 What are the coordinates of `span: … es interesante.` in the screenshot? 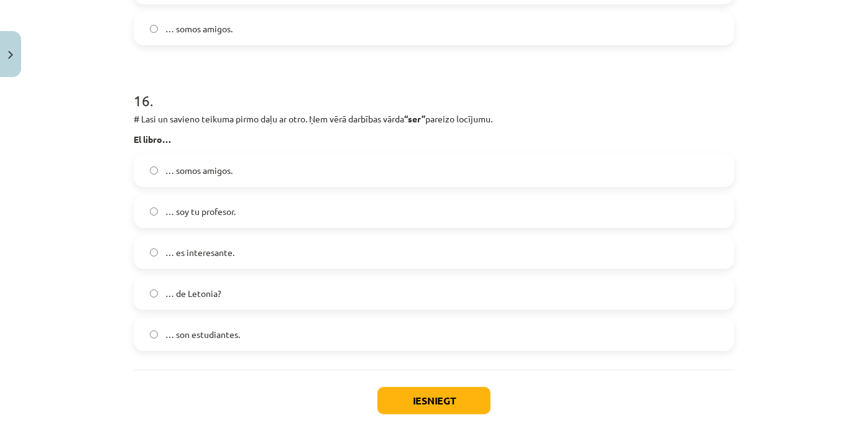 It's located at (200, 252).